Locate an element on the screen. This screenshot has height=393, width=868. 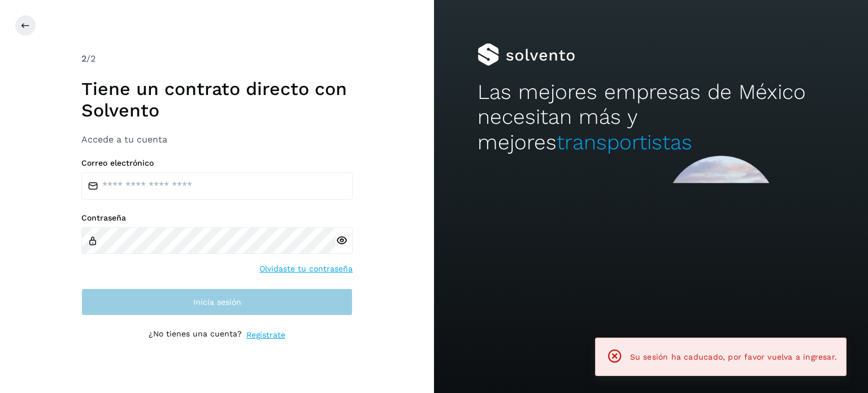
a: Olvidaste tu contraseña is located at coordinates (306, 269).